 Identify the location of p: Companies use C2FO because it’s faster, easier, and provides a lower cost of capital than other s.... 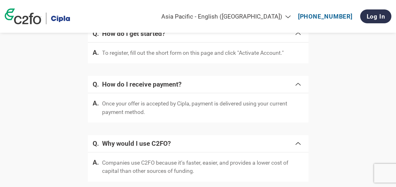
(203, 167).